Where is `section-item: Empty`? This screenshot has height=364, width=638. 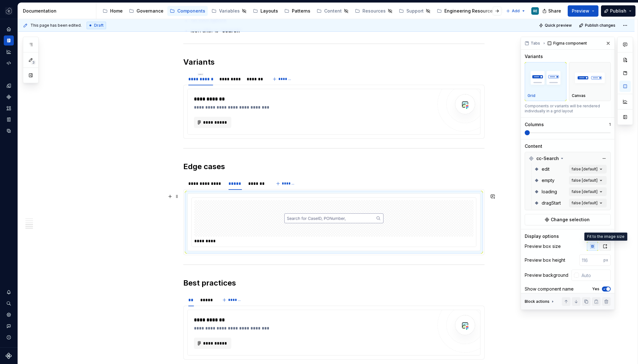 section-item: Empty is located at coordinates (334, 222).